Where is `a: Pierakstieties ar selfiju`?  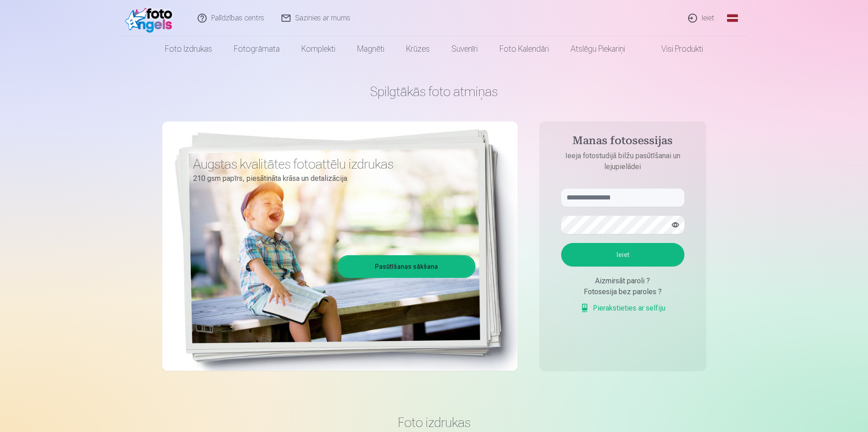 a: Pierakstieties ar selfiju is located at coordinates (623, 308).